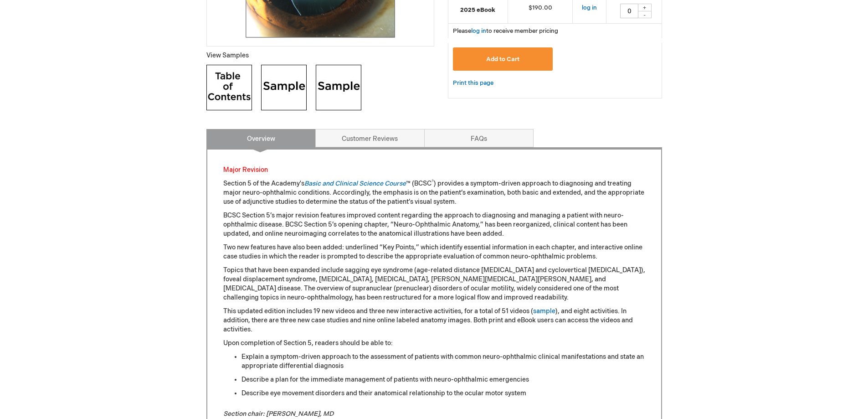  I want to click on a: Print this page, so click(473, 83).